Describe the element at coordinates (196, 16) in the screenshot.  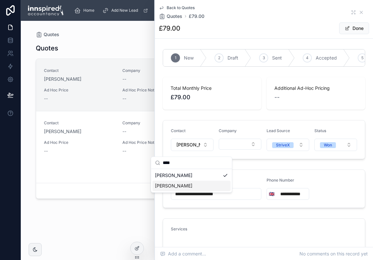
I see `a: £79.00` at that location.